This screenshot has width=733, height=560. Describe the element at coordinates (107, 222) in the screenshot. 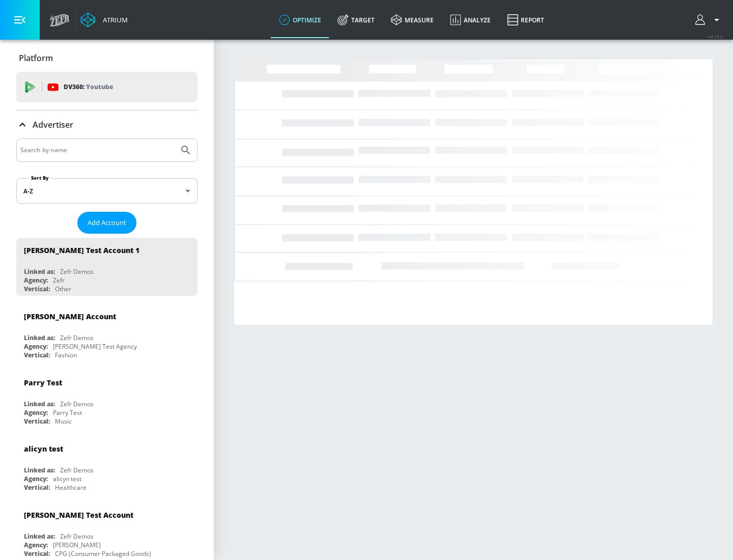

I see `button: Add Account` at that location.